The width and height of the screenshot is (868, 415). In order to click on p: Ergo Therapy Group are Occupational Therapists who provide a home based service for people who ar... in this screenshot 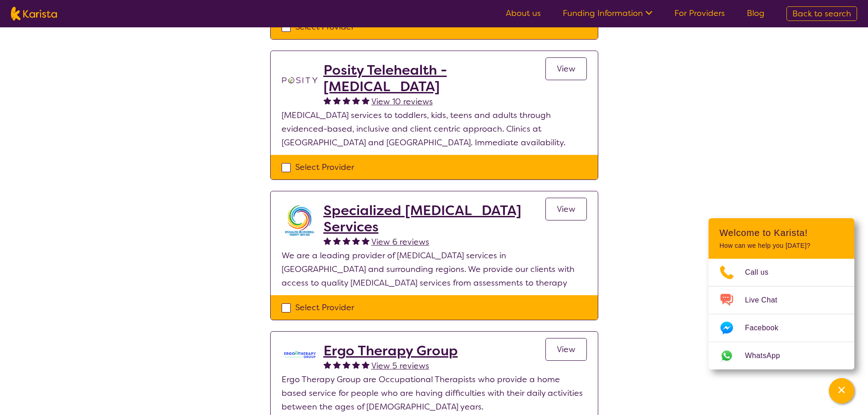, I will do `click(434, 393)`.